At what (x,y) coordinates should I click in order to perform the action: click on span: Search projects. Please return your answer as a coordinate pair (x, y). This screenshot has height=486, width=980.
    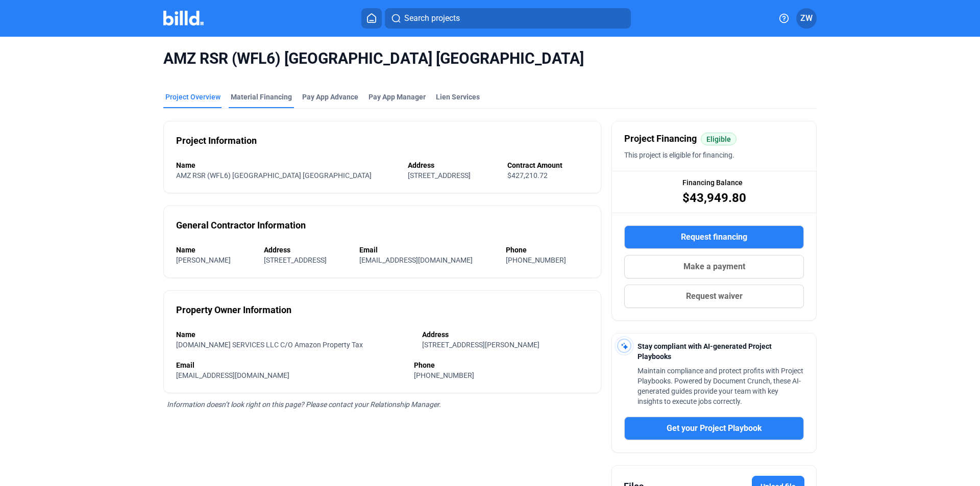
    Looking at the image, I should click on (432, 19).